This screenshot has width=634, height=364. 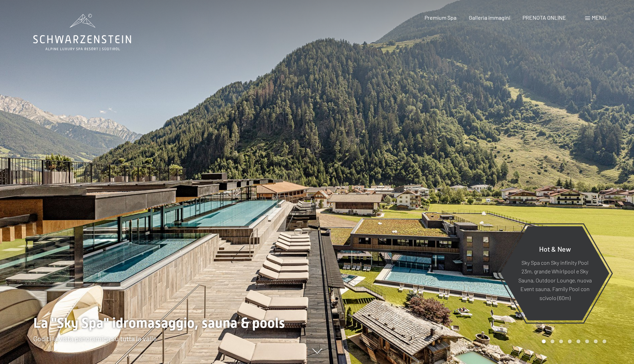 What do you see at coordinates (544, 17) in the screenshot?
I see `span: PRENOTA ONLINE` at bounding box center [544, 17].